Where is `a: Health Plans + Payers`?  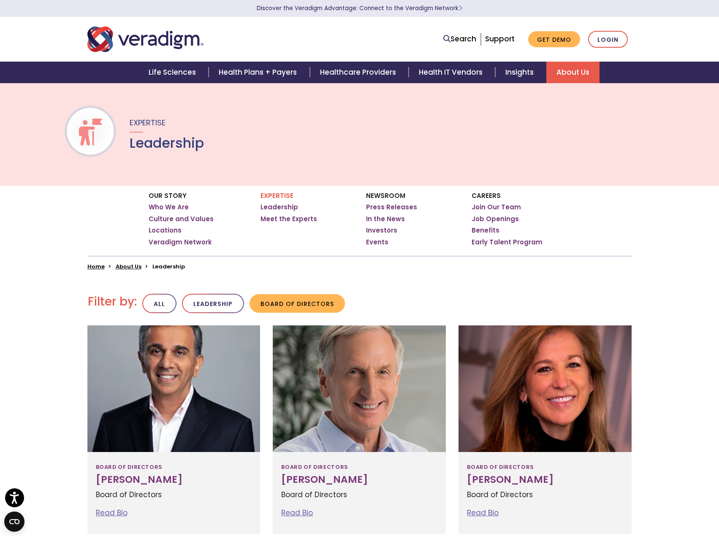
a: Health Plans + Payers is located at coordinates (259, 72).